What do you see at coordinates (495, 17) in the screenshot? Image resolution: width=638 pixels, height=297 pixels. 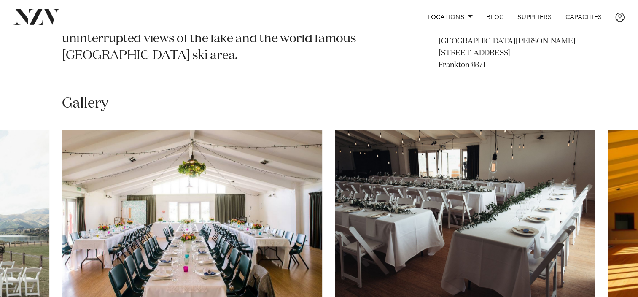 I see `a: BLOG` at bounding box center [495, 17].